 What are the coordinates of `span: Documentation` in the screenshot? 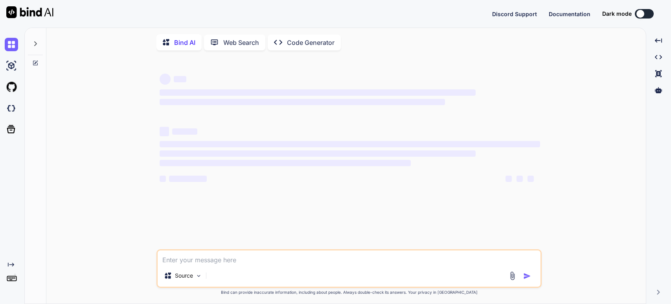 It's located at (570, 14).